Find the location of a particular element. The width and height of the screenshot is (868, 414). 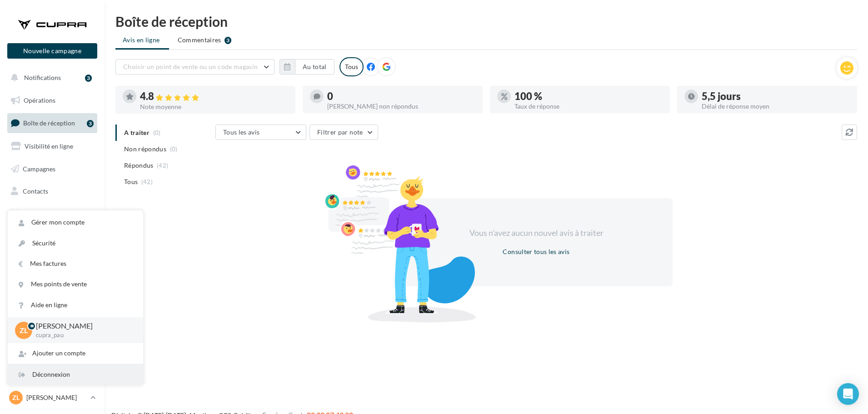

button: Notifications 3 is located at coordinates (51, 78).